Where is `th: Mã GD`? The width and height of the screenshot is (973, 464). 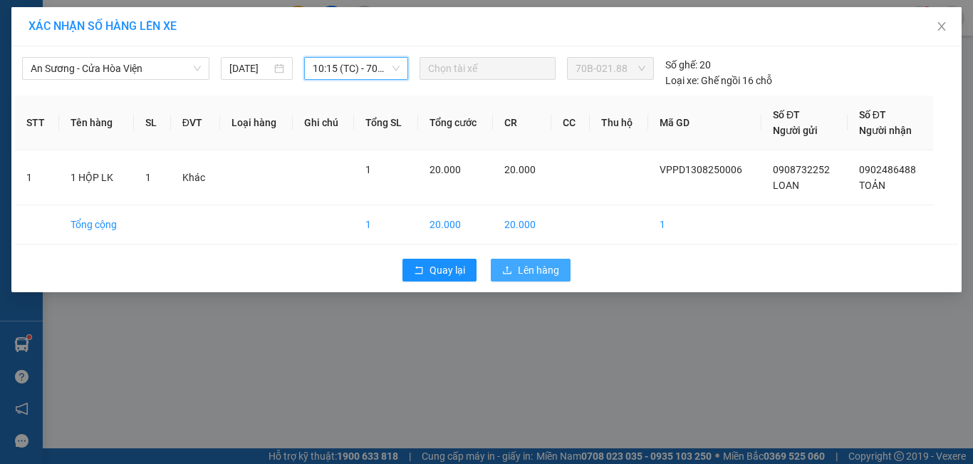
th: Mã GD is located at coordinates (704, 122).